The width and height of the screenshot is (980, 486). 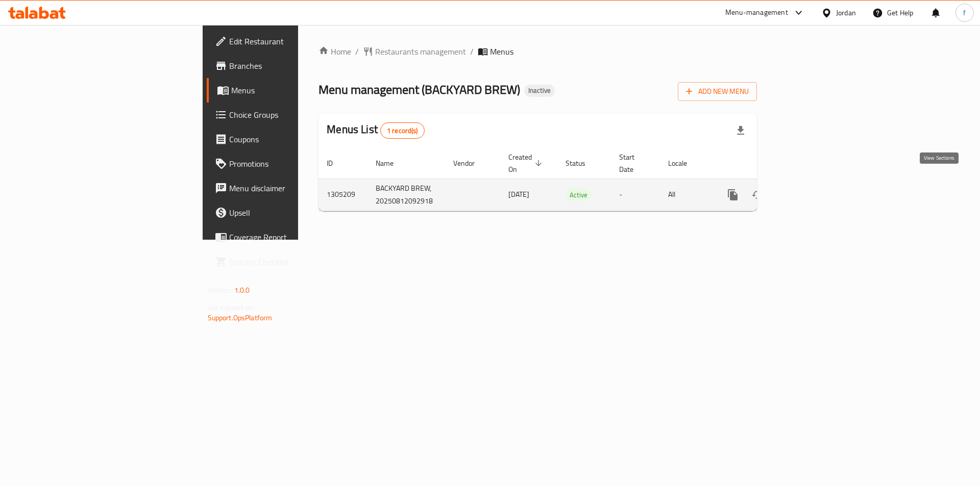 What do you see at coordinates (375, 130) in the screenshot?
I see `h2: Menus List` at bounding box center [375, 130].